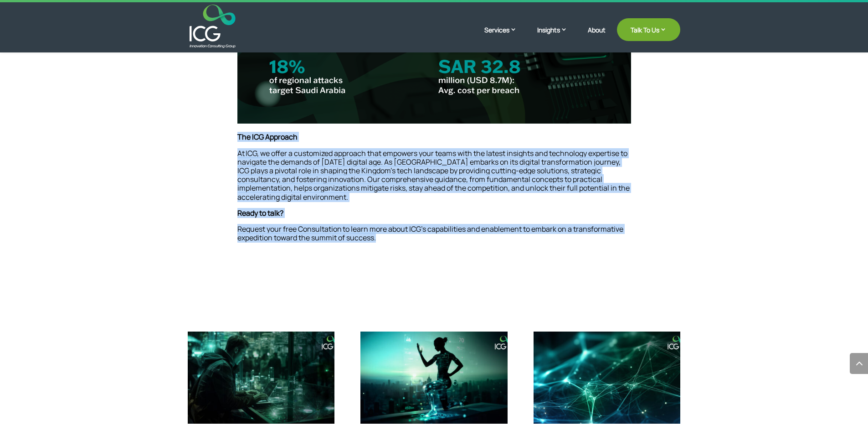 The width and height of the screenshot is (868, 431). Describe the element at coordinates (434, 179) in the screenshot. I see `p: At ICG, we offer a customized approach that empowers your teams with the latest insights and tech...` at that location.